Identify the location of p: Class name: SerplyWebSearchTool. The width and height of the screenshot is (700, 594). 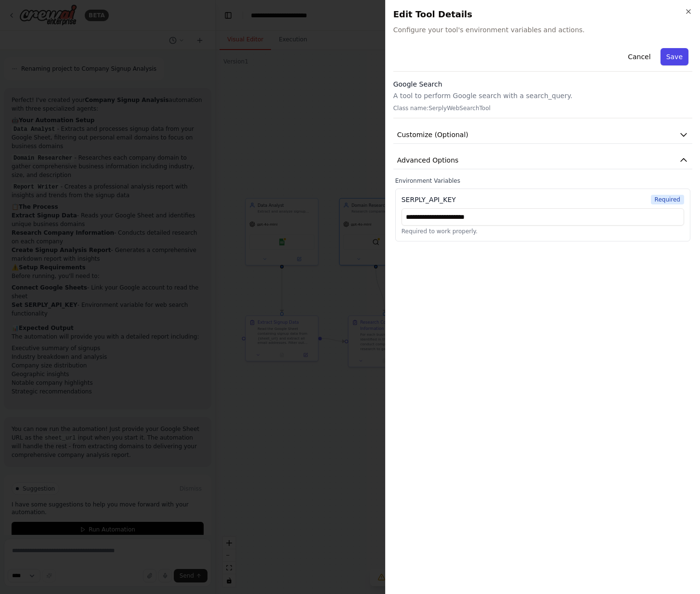
(543, 108).